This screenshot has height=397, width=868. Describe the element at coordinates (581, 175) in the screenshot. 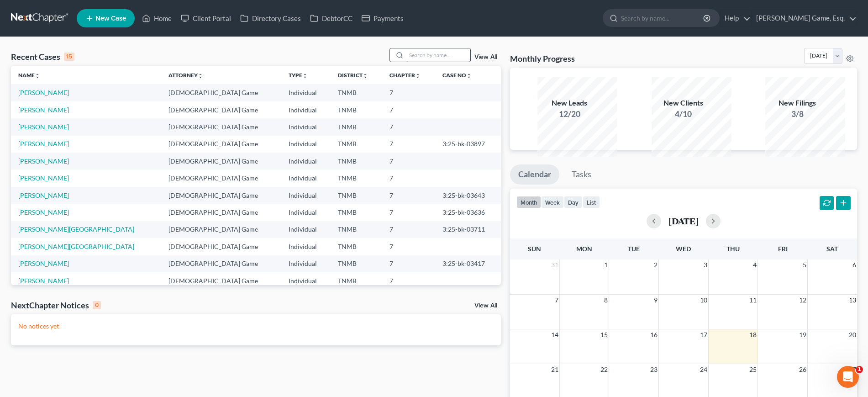

I see `a: Tasks` at that location.